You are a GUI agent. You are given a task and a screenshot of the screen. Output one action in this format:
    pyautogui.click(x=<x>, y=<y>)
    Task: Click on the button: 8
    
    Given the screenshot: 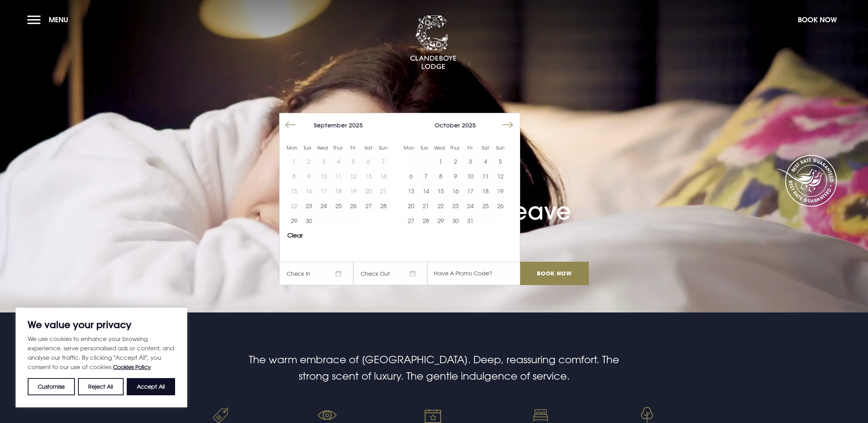 What is the action you would take?
    pyautogui.click(x=441, y=176)
    